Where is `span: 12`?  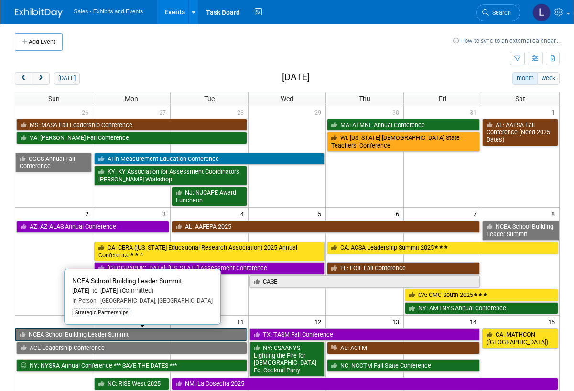
span: 12 is located at coordinates (319, 321).